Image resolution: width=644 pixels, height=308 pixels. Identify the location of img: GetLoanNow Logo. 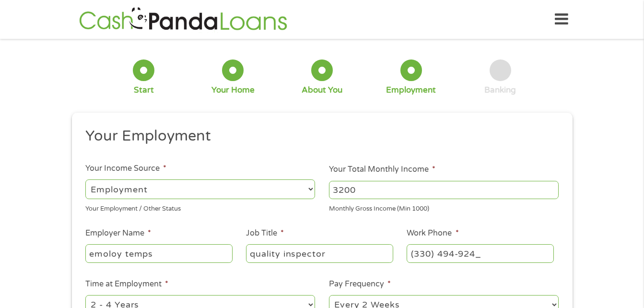
(183, 19).